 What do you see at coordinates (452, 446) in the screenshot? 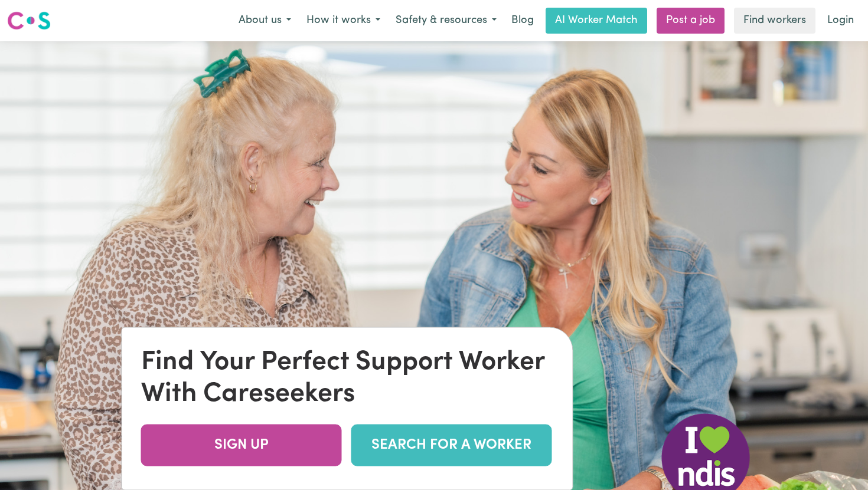
I see `a: SEARCH FOR A WORKER` at bounding box center [452, 446].